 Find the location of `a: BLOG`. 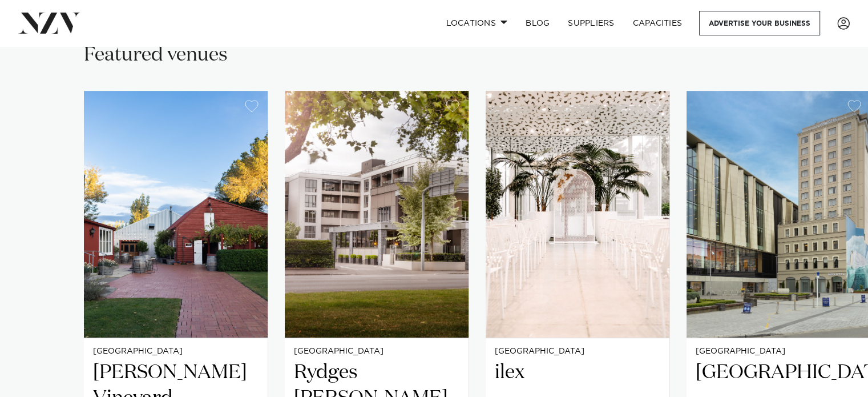

a: BLOG is located at coordinates (537, 23).